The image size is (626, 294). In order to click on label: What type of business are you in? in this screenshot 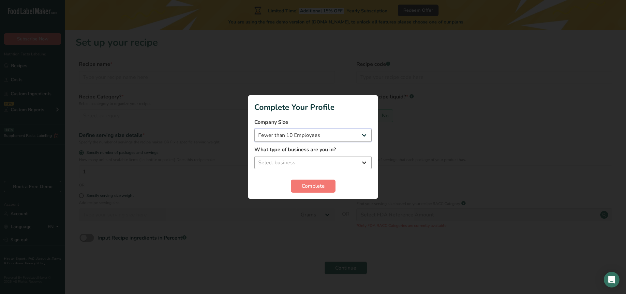, I will do `click(313, 150)`.